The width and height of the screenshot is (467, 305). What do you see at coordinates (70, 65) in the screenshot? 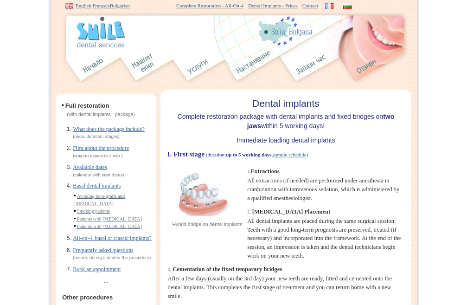
I see `img: 1.jpg` at bounding box center [70, 65].